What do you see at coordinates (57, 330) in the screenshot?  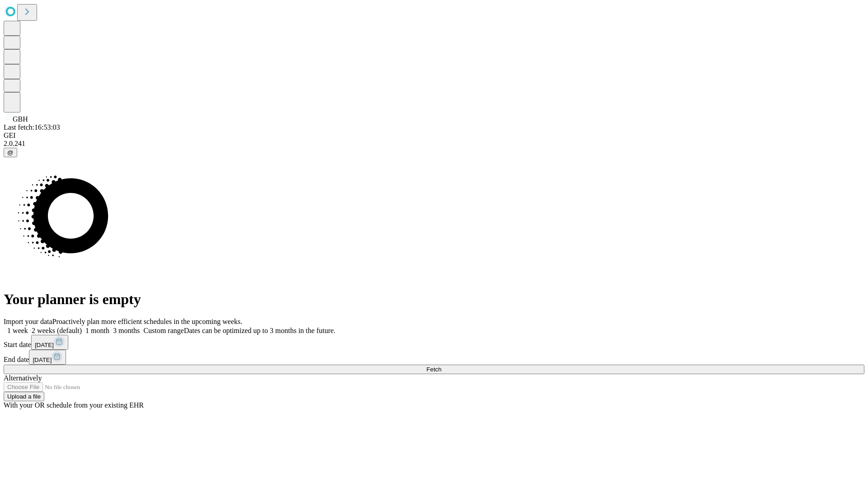 I see `span: 2 weeks (default)` at bounding box center [57, 330].